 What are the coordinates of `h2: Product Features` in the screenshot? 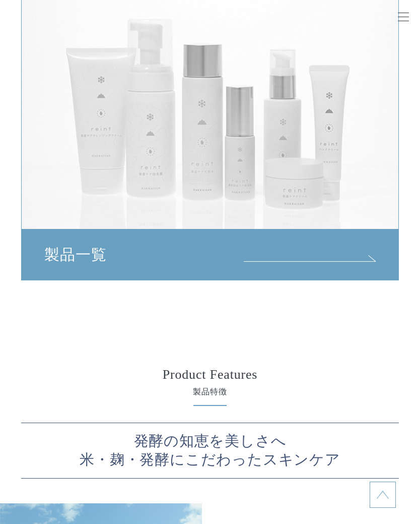 It's located at (210, 374).